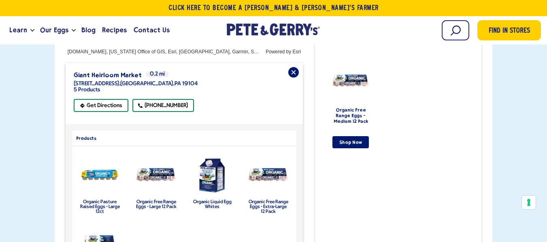 Image resolution: width=547 pixels, height=242 pixels. Describe the element at coordinates (54, 30) in the screenshot. I see `span: Our Eggs` at that location.